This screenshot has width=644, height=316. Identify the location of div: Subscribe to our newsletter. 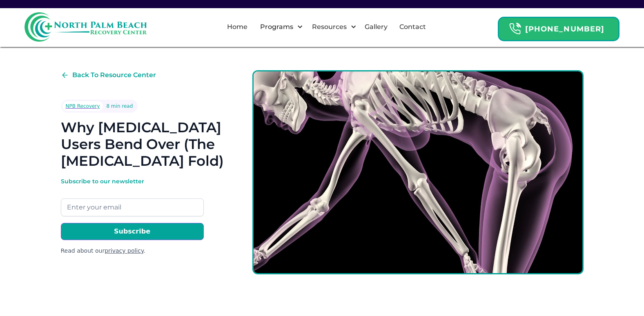
(132, 181).